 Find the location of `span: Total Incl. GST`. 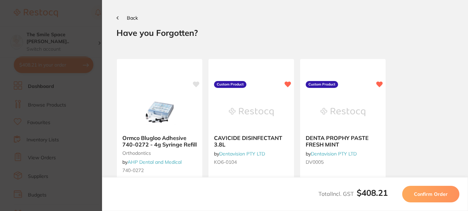

span: Total Incl. GST is located at coordinates (353, 194).